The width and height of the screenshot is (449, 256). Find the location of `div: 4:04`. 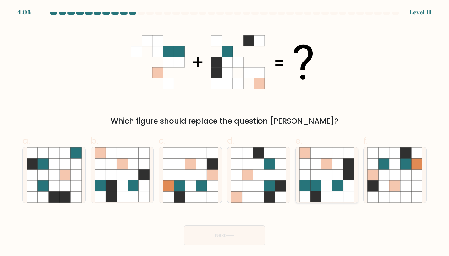

div: 4:04 is located at coordinates (24, 12).